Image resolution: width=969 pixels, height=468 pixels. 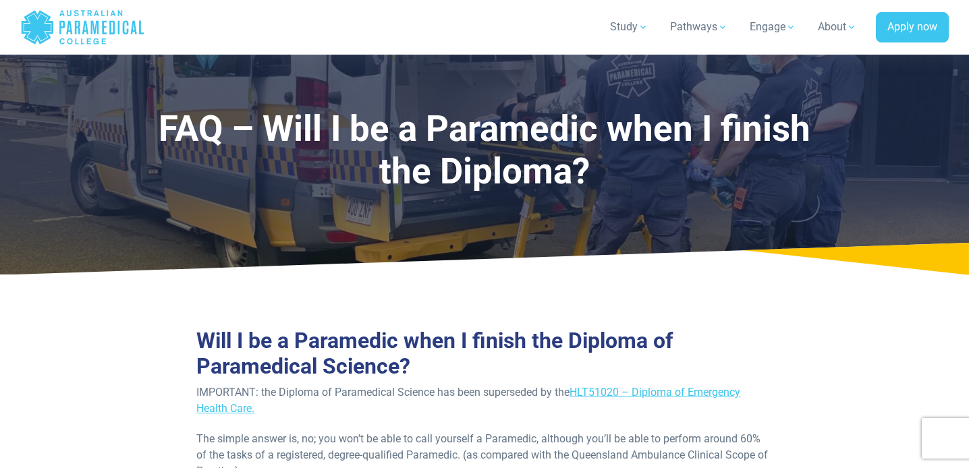 What do you see at coordinates (773, 27) in the screenshot?
I see `a: Engage` at bounding box center [773, 27].